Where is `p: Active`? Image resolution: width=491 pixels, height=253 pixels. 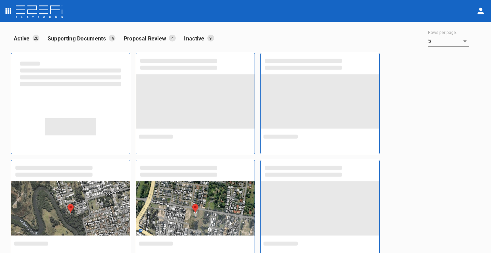
p: Active is located at coordinates (23, 38).